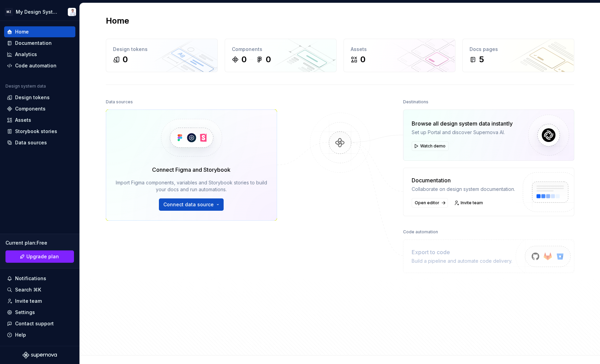 Image resolution: width=600 pixels, height=364 pixels. I want to click on button: Help, so click(40, 335).